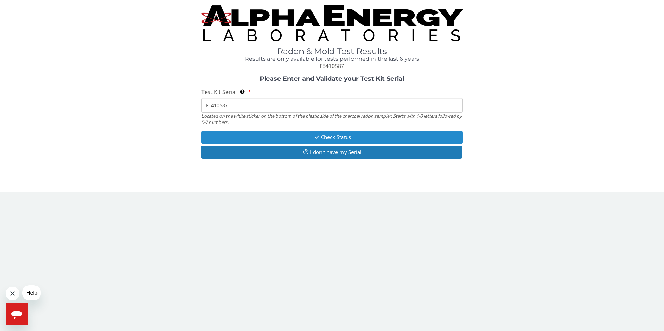  Describe the element at coordinates (332, 59) in the screenshot. I see `h4: Results are only available for tests performed in the last 6 years` at that location.